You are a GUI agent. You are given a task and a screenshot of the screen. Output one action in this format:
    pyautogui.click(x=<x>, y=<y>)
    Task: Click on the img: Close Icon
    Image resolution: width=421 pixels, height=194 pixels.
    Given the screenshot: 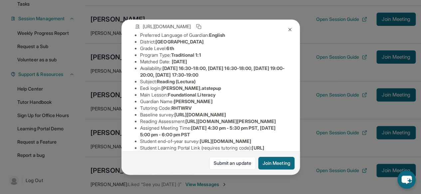 What is the action you would take?
    pyautogui.click(x=290, y=30)
    